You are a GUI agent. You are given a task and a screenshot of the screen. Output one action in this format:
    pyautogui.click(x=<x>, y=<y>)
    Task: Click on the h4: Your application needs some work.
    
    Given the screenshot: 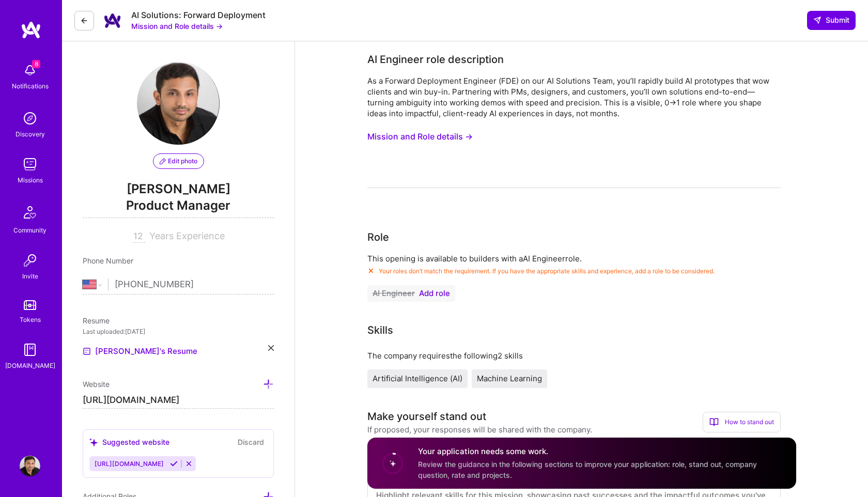 What is the action you would take?
    pyautogui.click(x=601, y=451)
    